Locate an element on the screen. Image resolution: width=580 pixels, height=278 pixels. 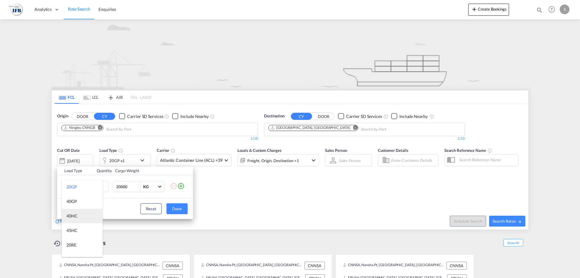
div: 40GP is located at coordinates (72, 201).